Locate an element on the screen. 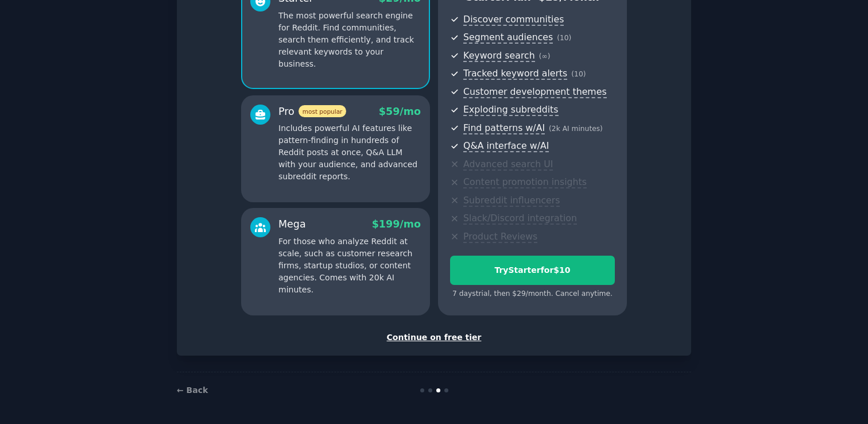 The width and height of the screenshot is (868, 424). span: Keyword search is located at coordinates (499, 56).